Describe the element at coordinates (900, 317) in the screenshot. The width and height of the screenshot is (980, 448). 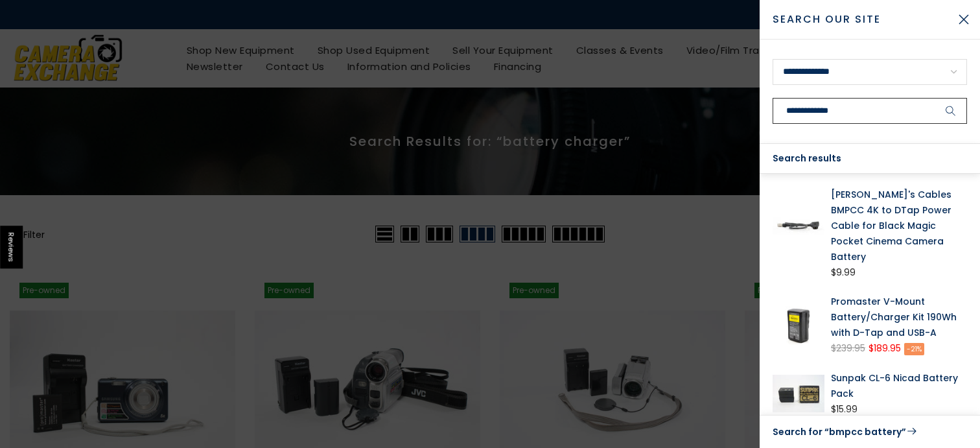
I see `a: Promaster V-Mount Battery/Charger Kit 190Wh with D-Tap and USB-A` at that location.